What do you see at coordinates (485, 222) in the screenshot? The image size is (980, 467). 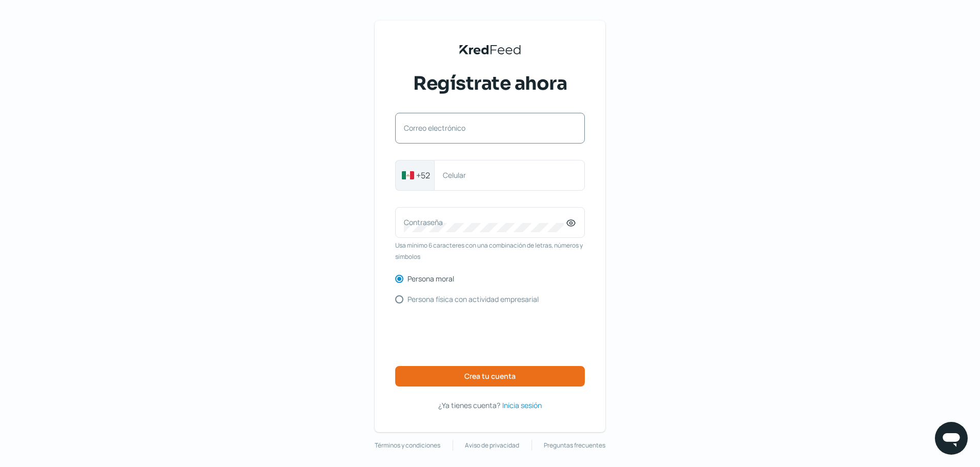 I see `label: Contraseña` at bounding box center [485, 222].